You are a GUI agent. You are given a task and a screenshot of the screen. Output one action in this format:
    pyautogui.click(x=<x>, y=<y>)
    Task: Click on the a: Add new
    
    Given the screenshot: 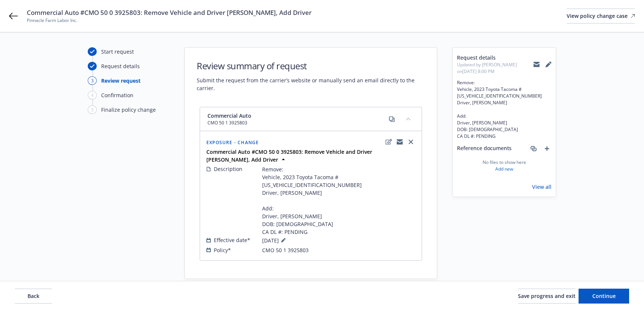 What is the action you would take?
    pyautogui.click(x=505, y=169)
    